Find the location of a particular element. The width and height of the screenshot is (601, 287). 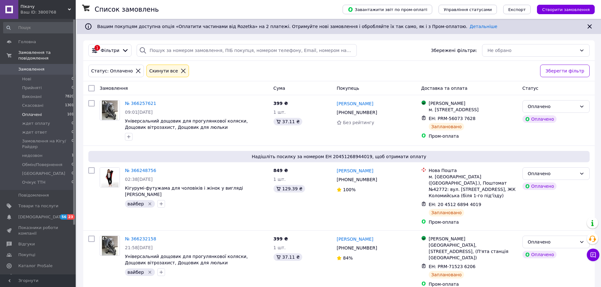

span: Повідомлення is located at coordinates (33, 195).